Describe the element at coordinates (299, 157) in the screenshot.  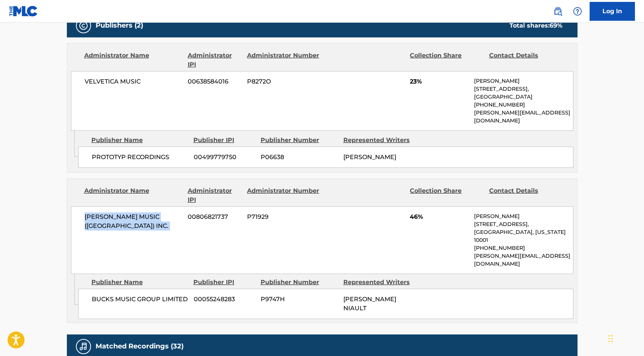
I see `span: P06638` at that location.